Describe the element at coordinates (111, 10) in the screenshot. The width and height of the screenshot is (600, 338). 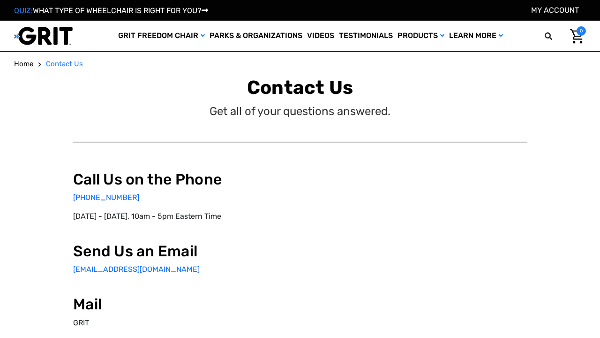
I see `a: QUIZ:WHAT TYPE OF WHEELCHAIR IS RIGHT FOR YOU?` at that location.